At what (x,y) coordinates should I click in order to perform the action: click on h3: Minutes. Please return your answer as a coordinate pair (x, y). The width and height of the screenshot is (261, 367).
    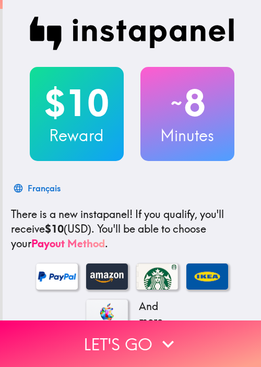
    Looking at the image, I should click on (188, 135).